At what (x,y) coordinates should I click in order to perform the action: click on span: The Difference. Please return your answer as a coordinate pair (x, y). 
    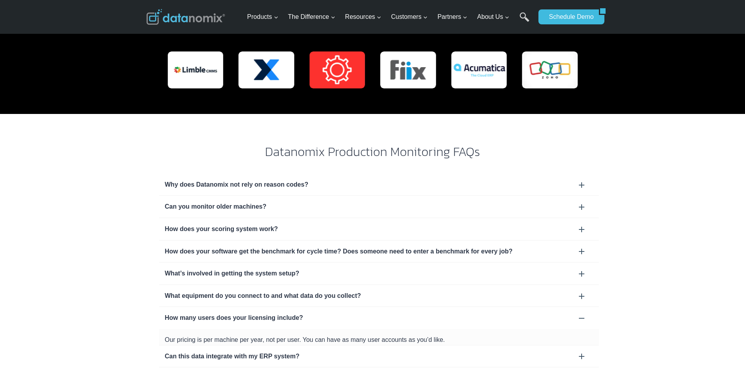
    Looking at the image, I should click on (311, 17).